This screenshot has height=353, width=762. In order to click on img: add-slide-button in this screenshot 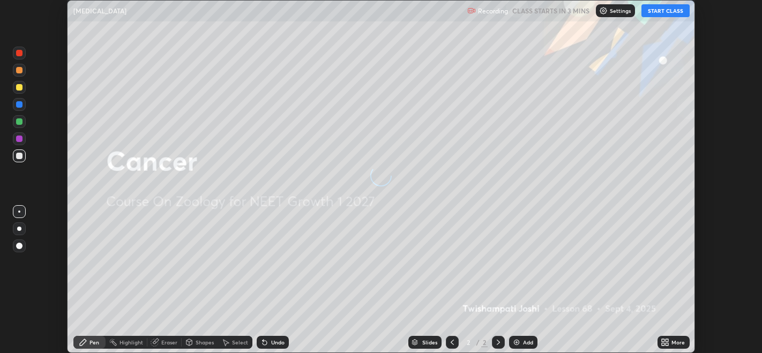, I will do `click(517, 343)`.